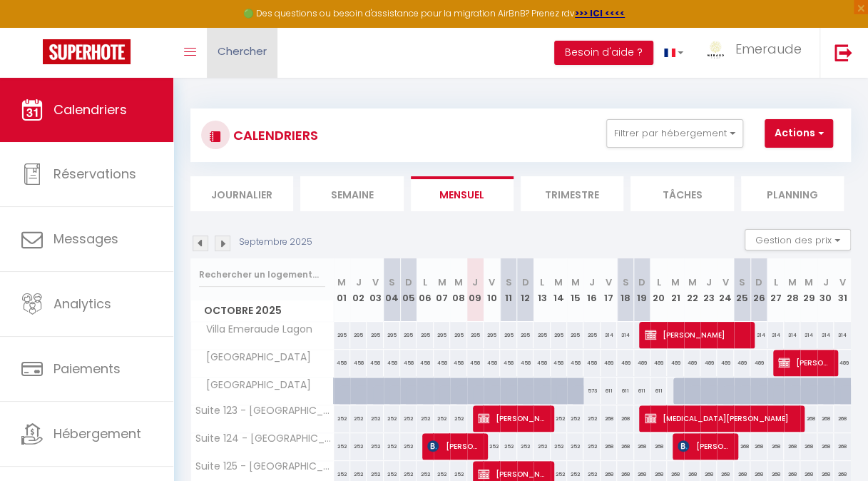  Describe the element at coordinates (276, 242) in the screenshot. I see `p: Septembre 2025` at that location.